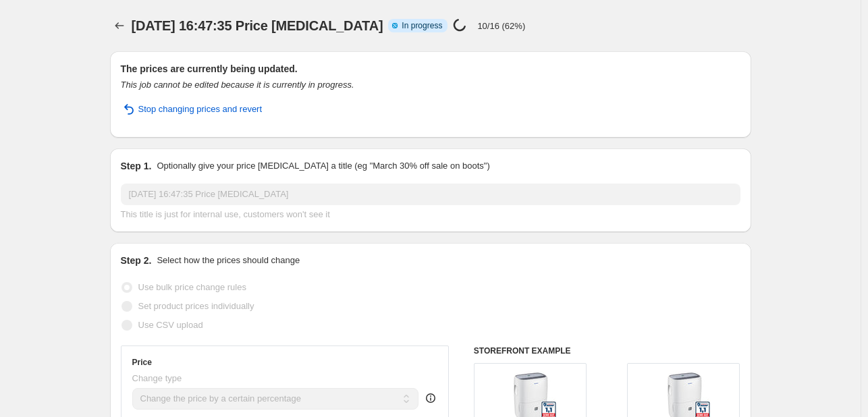 This screenshot has width=868, height=417. I want to click on i: This job cannot be edited because it is currently in progress., so click(237, 85).